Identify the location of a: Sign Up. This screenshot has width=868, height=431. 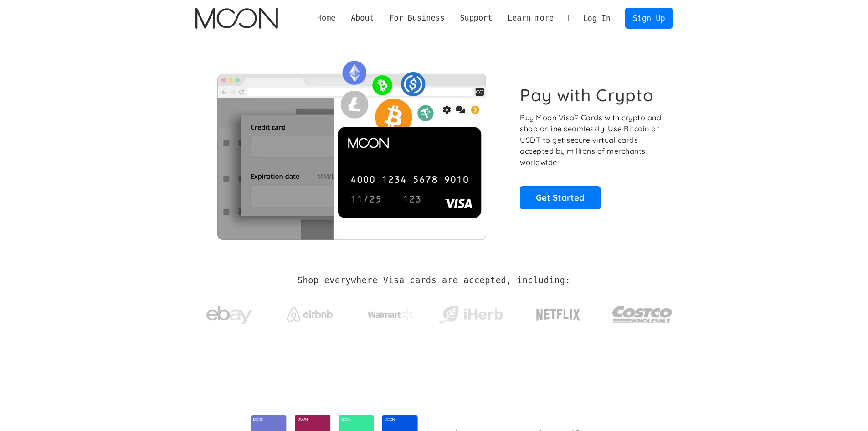
(649, 18).